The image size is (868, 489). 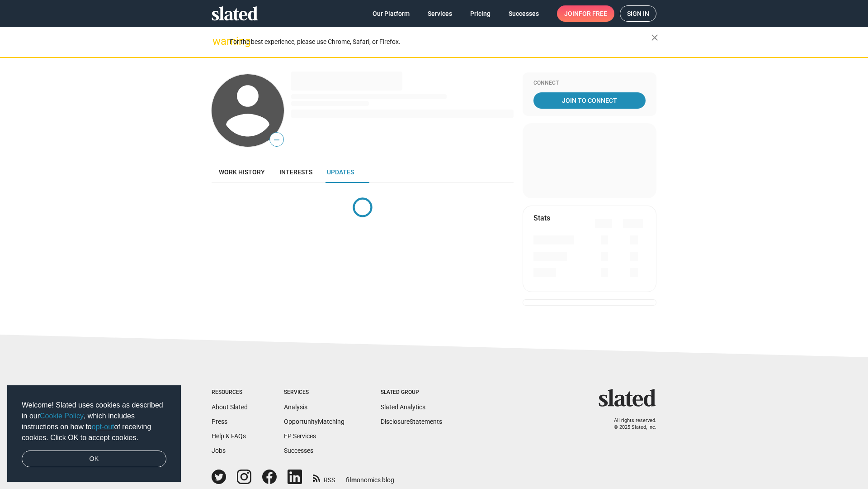 What do you see at coordinates (242, 172) in the screenshot?
I see `a: Work history` at bounding box center [242, 172].